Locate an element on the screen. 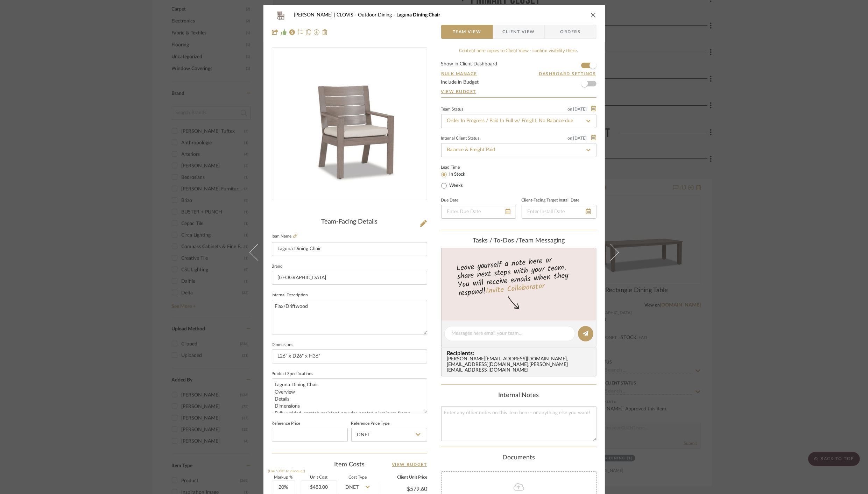 This screenshot has width=868, height=494. img: a981a4ba-3deb-4a5d-8858-89aeb56fc133_436x436.jpg is located at coordinates (349, 124).